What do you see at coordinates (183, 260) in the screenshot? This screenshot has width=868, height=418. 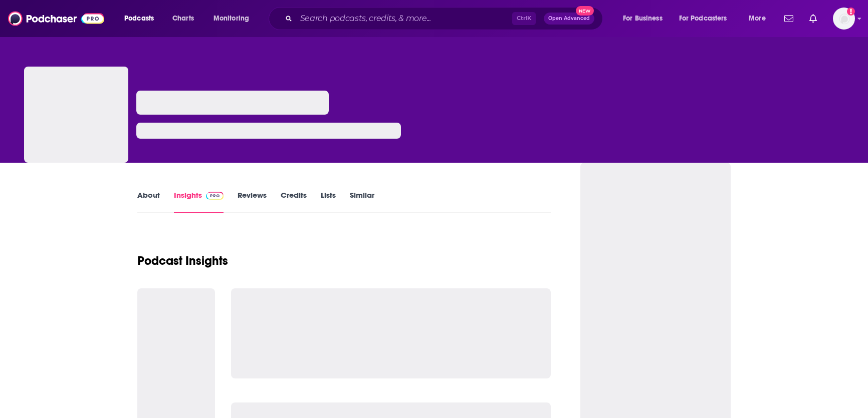 I see `h1: Podcast Insights` at bounding box center [183, 260].